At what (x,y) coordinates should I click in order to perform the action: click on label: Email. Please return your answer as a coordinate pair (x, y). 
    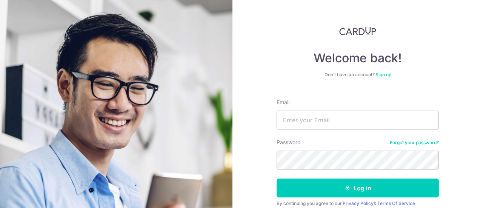
    Looking at the image, I should click on (283, 102).